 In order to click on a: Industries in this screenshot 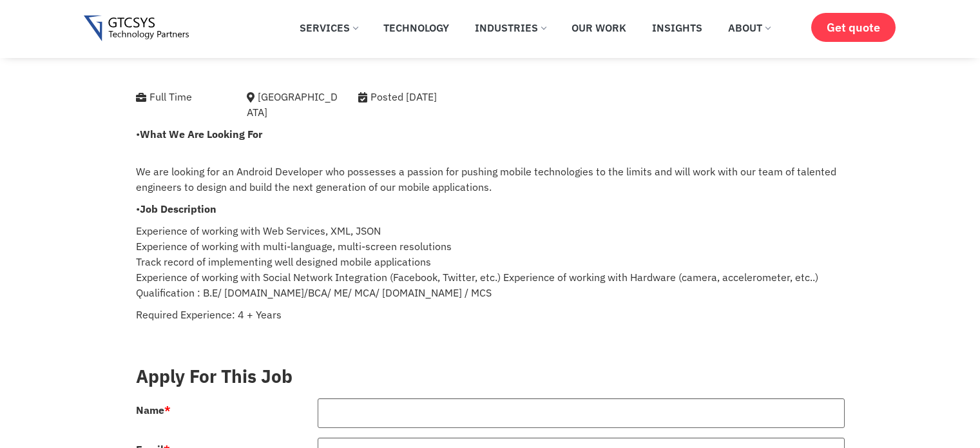, I will do `click(511, 28)`.